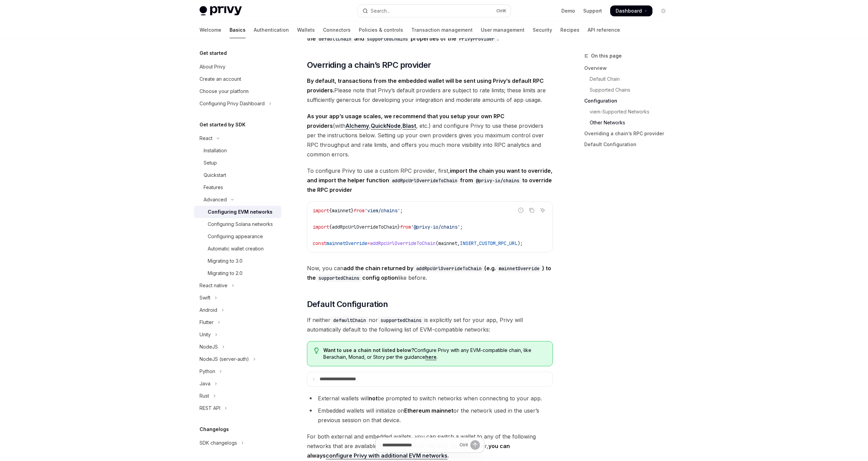 Image resolution: width=868 pixels, height=461 pixels. Describe the element at coordinates (475, 445) in the screenshot. I see `button: Send message` at that location.